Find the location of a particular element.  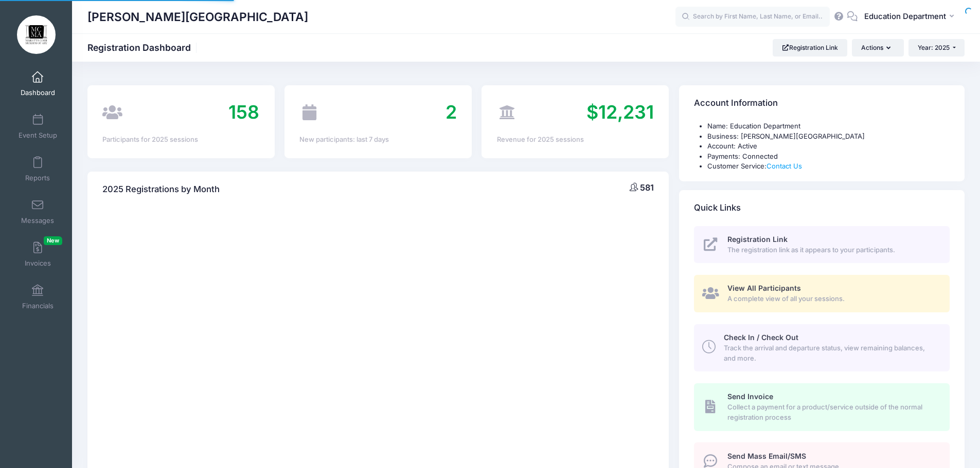

h1: Registration Dashboard is located at coordinates (143, 47).